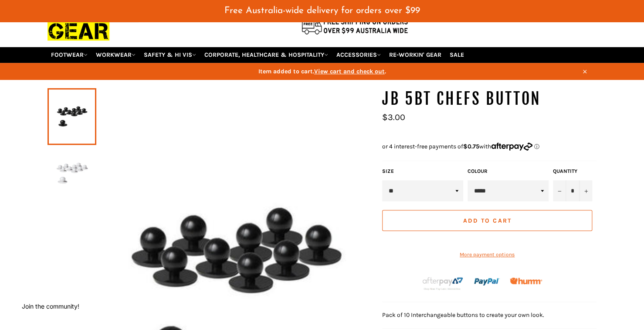 Image resolution: width=644 pixels, height=330 pixels. What do you see at coordinates (489, 99) in the screenshot?
I see `h1: JB 5BT Chefs Button` at bounding box center [489, 99].